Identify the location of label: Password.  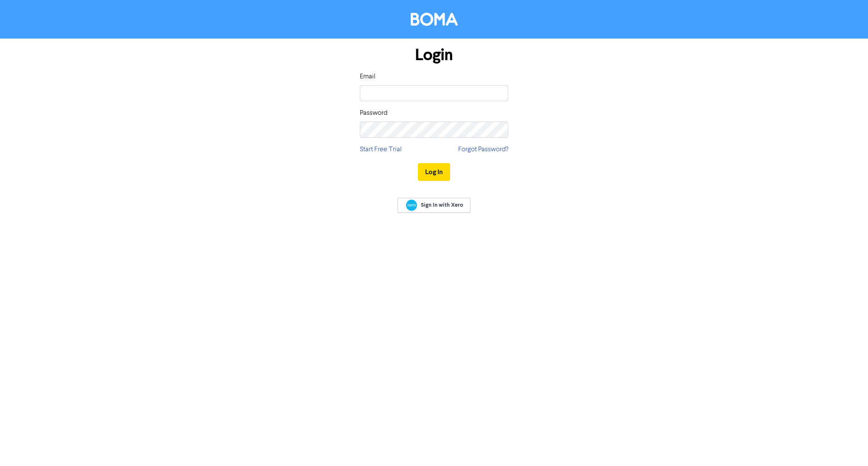
(373, 114).